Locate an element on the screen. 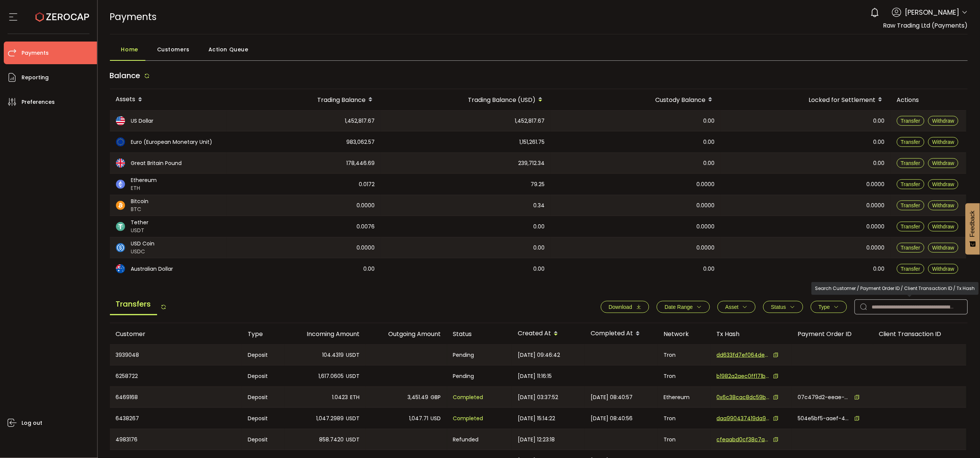  span: b1982a2aec0ff171bbb93c544860c49e2a78d550fee5b9e82e21be458617985a is located at coordinates (744, 377).